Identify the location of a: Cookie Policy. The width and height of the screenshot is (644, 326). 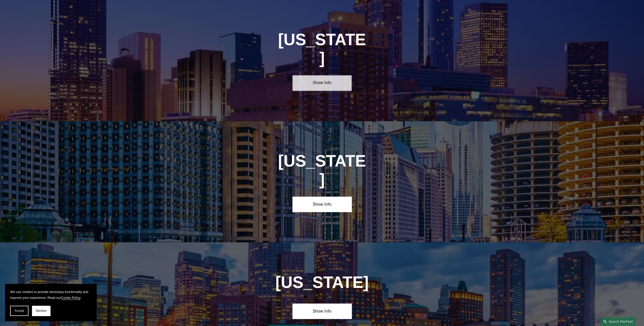
(71, 297).